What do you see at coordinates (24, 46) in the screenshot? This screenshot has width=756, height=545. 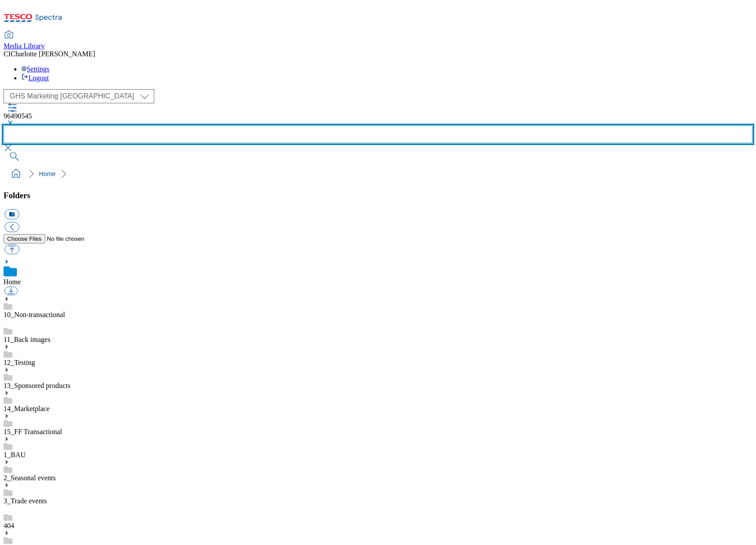 I see `span: Media Library` at bounding box center [24, 46].